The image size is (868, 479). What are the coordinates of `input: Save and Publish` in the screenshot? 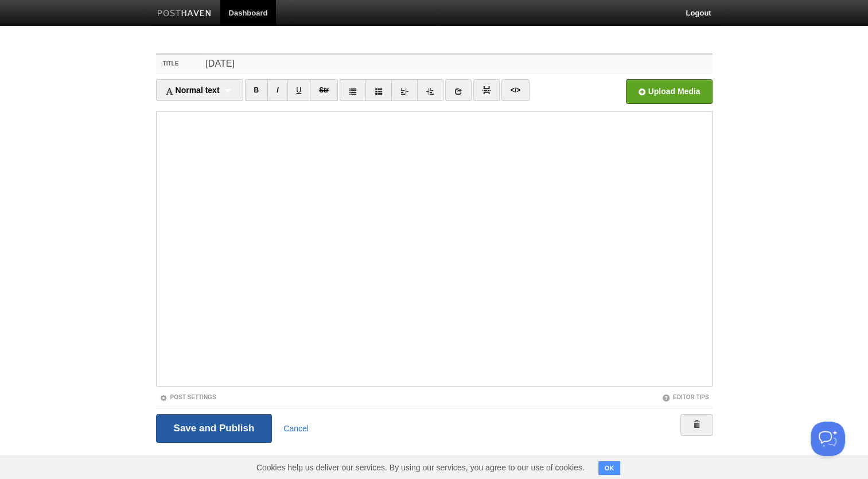 It's located at (214, 429).